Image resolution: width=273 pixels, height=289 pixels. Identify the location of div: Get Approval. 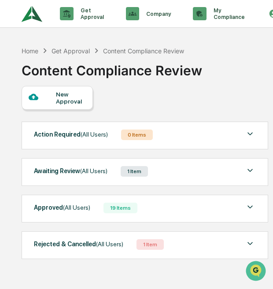
(71, 51).